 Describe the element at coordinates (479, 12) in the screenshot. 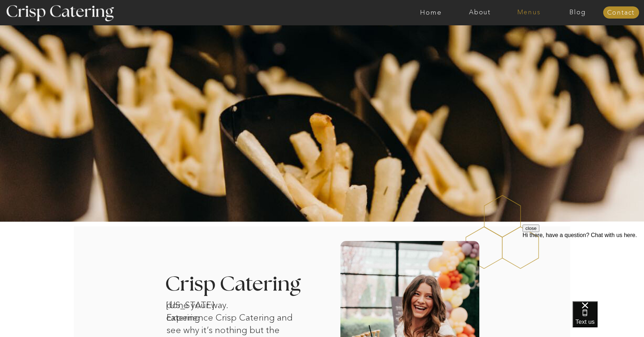

I see `nav: About` at that location.